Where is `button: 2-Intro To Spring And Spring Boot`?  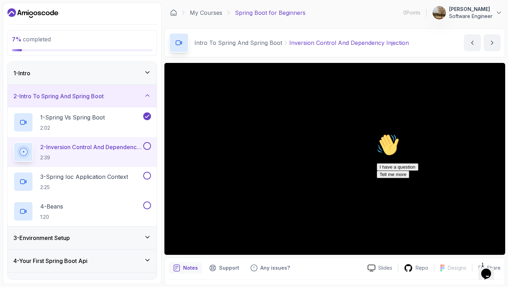 button: 2-Intro To Spring And Spring Boot is located at coordinates (82, 96).